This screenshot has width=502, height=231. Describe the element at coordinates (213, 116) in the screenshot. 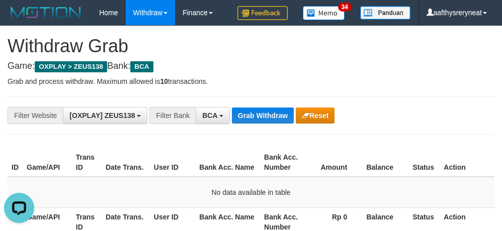

I see `button: BCA` at that location.